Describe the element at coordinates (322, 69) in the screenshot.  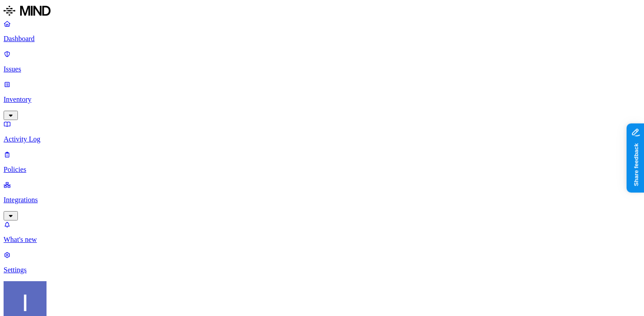
I see `p: Issues` at that location.